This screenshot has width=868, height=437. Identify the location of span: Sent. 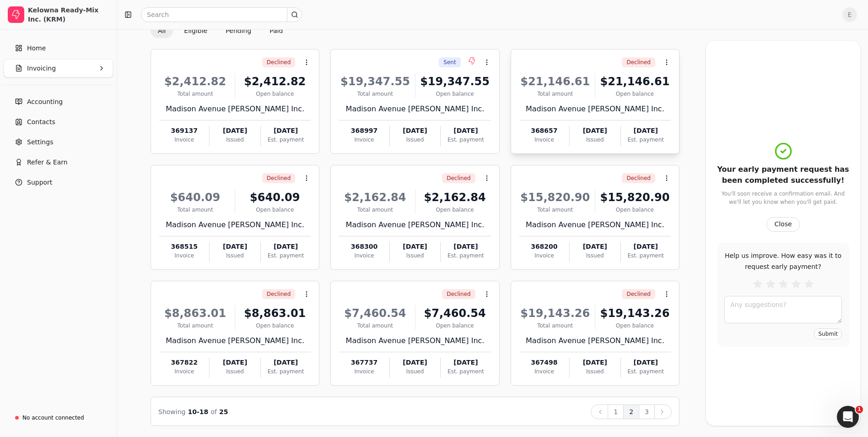
(450, 62).